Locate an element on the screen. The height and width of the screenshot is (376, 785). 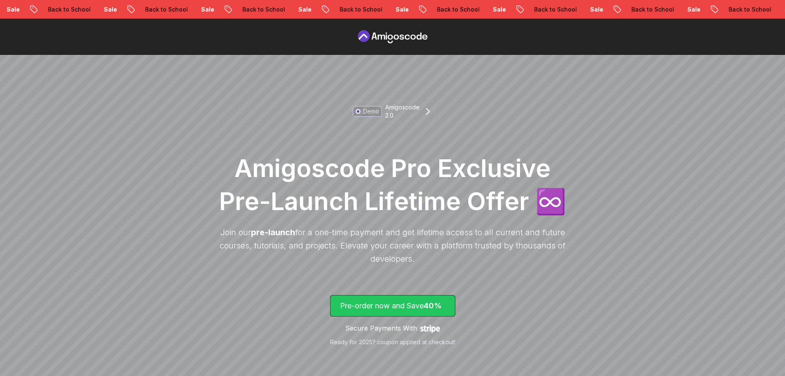
a: Pre Order page is located at coordinates (393, 37).